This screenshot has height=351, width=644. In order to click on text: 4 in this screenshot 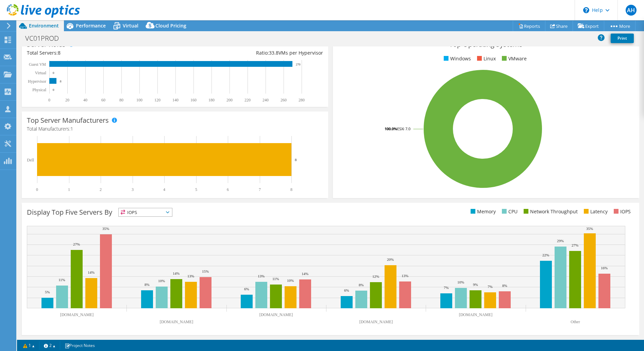, I will do `click(164, 190)`.